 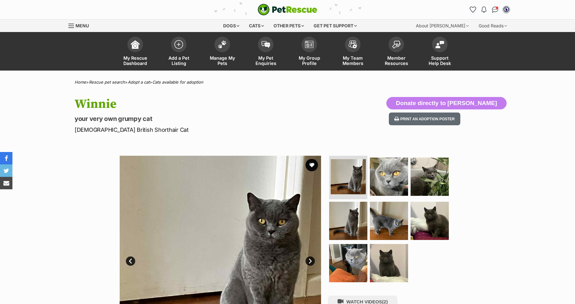 I want to click on div: Other pets, so click(x=289, y=26).